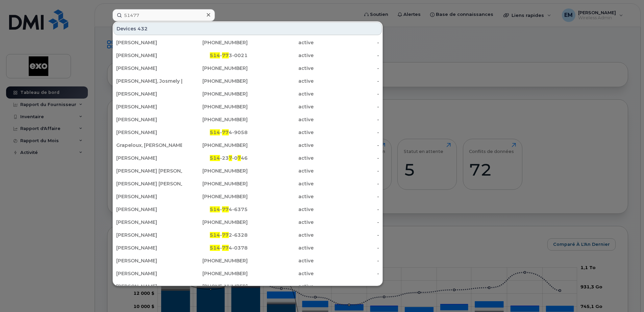 This screenshot has width=644, height=312. I want to click on div: -23 -0 46, so click(215, 158).